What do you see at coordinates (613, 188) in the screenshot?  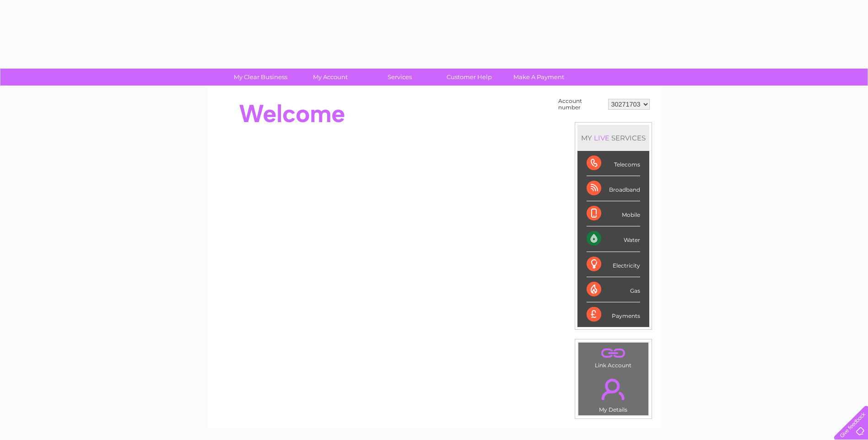 I see `div: Broadband` at bounding box center [613, 188].